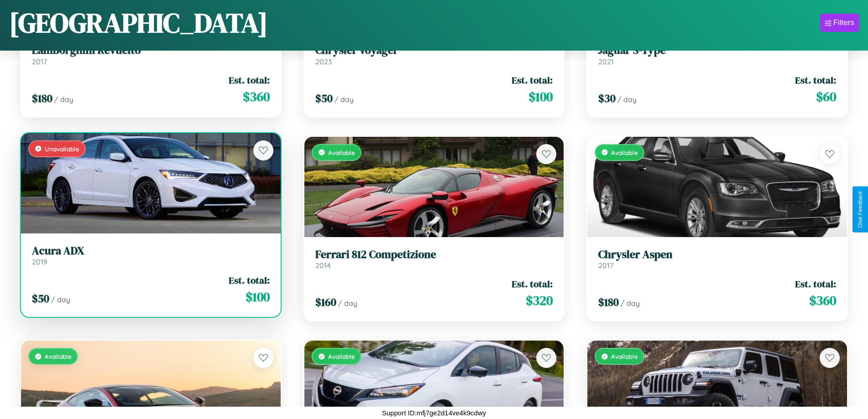 This screenshot has height=419, width=868. I want to click on a: Chrysler Voyager2023, so click(434, 54).